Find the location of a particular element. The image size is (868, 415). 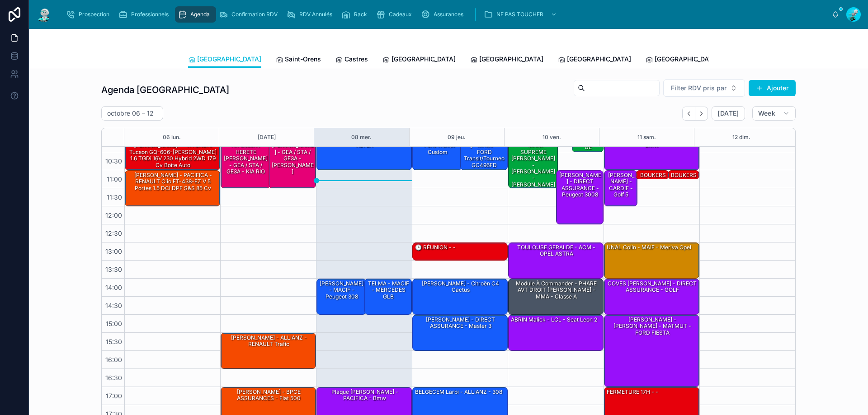

button: Ajouter is located at coordinates (772, 88).